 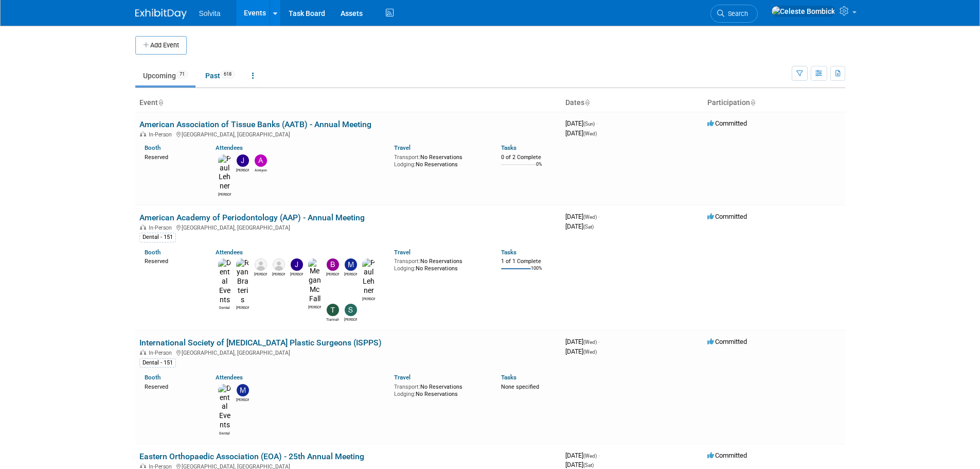 I want to click on th: Event, so click(x=348, y=103).